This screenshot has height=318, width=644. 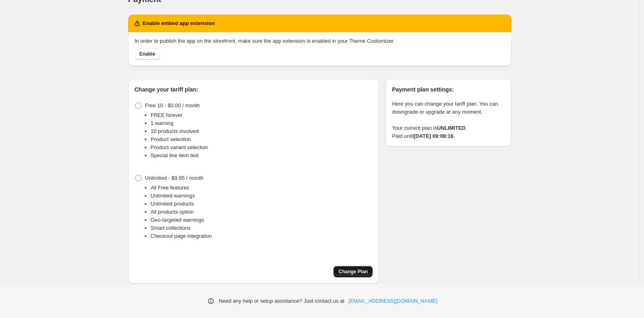 What do you see at coordinates (353, 272) in the screenshot?
I see `span: Change Plan` at bounding box center [353, 272].